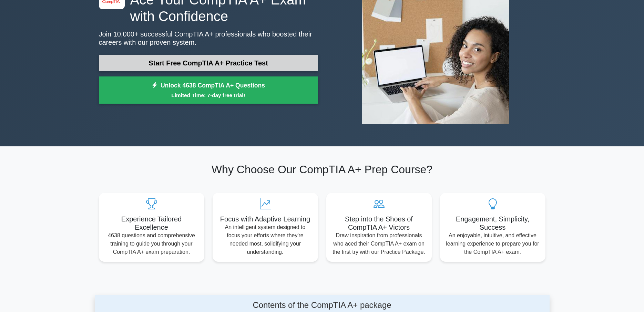 This screenshot has width=644, height=312. What do you see at coordinates (266, 219) in the screenshot?
I see `h5: Focus with Adaptive Learning` at bounding box center [266, 219].